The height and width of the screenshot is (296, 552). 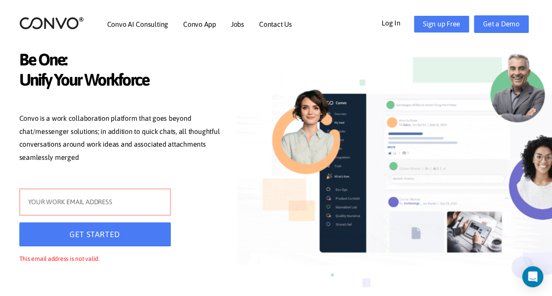 I want to click on span: Unify Your Workforce, so click(x=122, y=81).